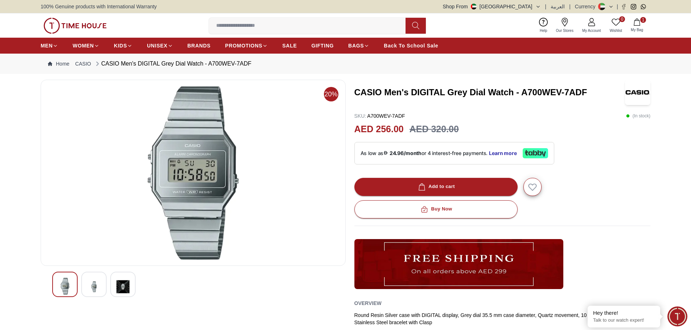  I want to click on button: Buy Now, so click(436, 210).